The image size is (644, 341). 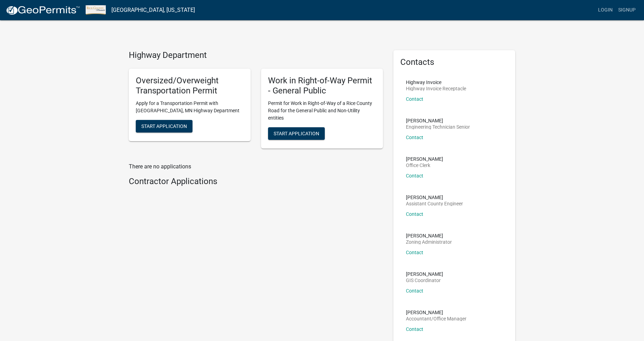 What do you see at coordinates (322, 86) in the screenshot?
I see `h5: Work in Right-of-Way Permit - General Public` at bounding box center [322, 86].